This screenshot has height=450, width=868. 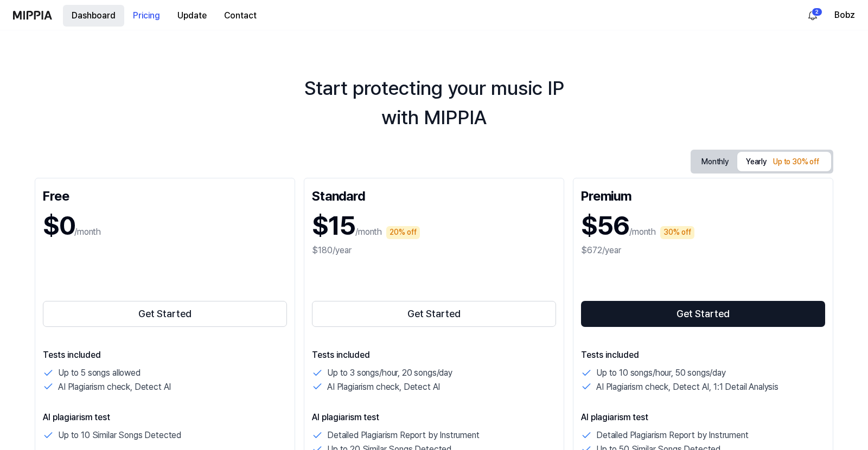 What do you see at coordinates (192, 16) in the screenshot?
I see `button: Update` at bounding box center [192, 16].